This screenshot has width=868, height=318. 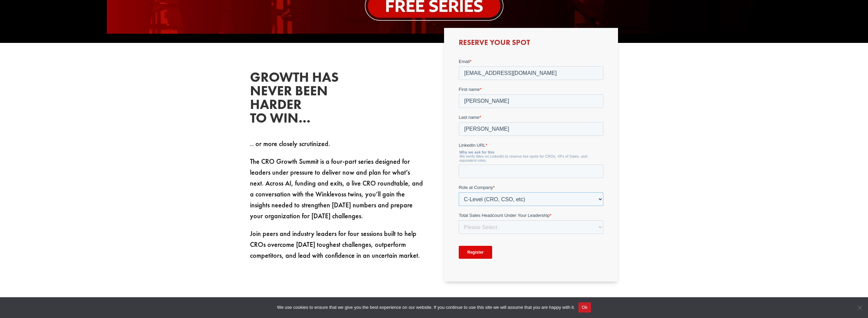 I want to click on button: Ok, so click(x=585, y=308).